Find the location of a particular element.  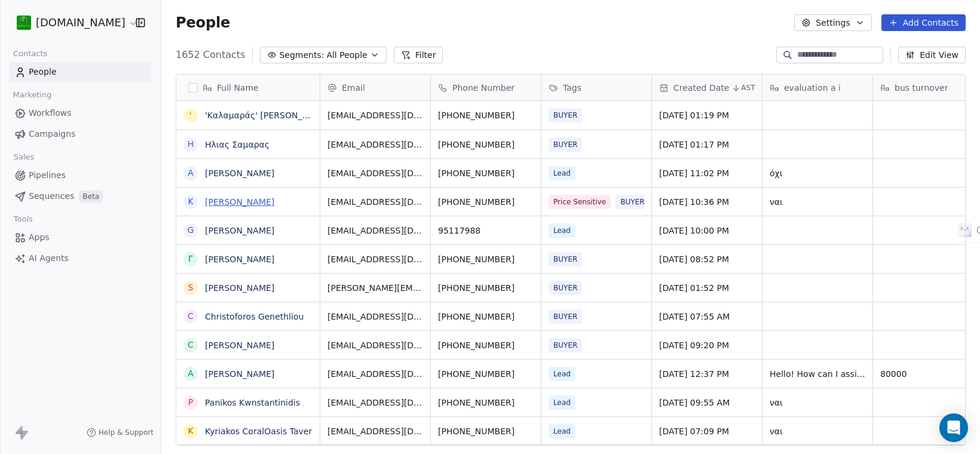

a: Apps is located at coordinates (80, 237).